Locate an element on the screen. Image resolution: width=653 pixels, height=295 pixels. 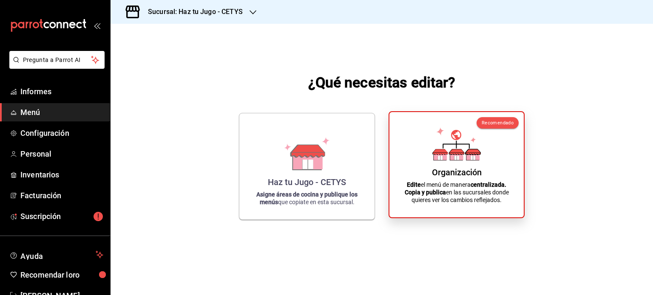
font: ¿Qué necesitas editar? is located at coordinates (382, 82).